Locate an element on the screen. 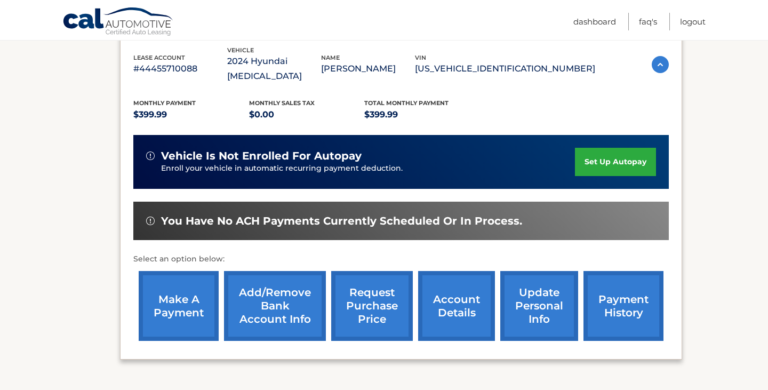 The image size is (768, 390). a: payment history is located at coordinates (624, 306).